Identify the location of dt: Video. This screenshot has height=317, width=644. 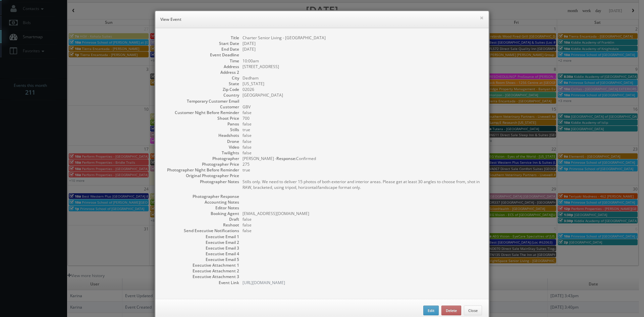
(201, 147).